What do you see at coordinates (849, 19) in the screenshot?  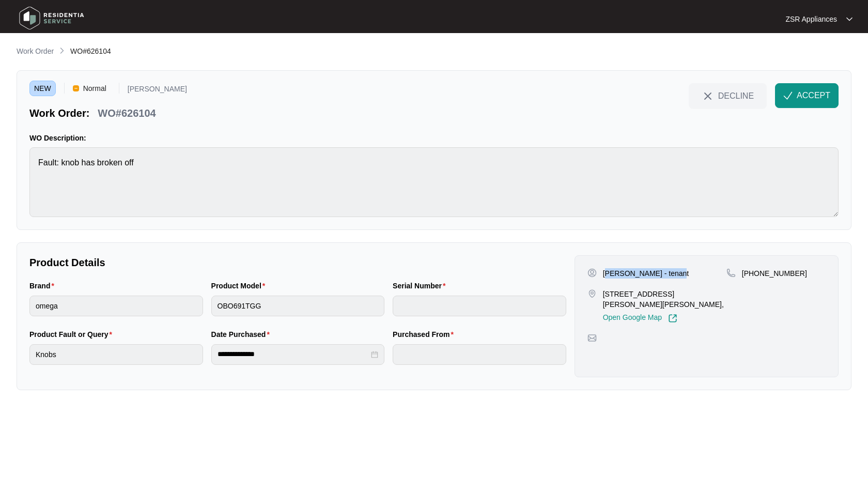 I see `img: dropdown arrow` at bounding box center [849, 19].